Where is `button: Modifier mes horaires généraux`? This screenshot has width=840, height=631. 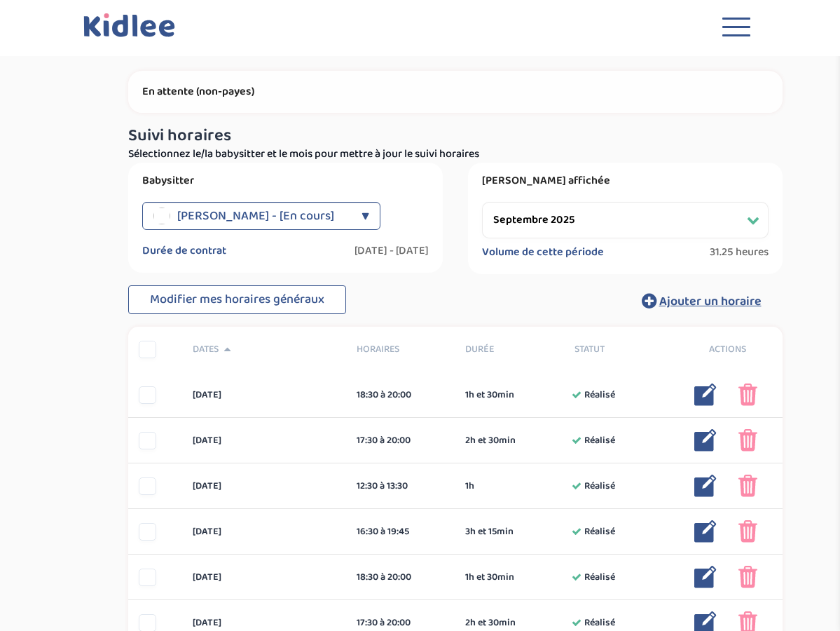
button: Modifier mes horaires généraux is located at coordinates (237, 300).